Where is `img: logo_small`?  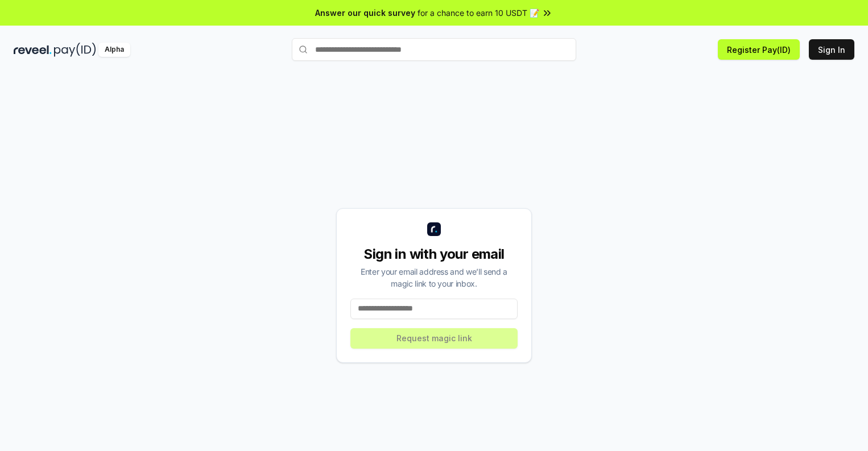
img: logo_small is located at coordinates (434, 229).